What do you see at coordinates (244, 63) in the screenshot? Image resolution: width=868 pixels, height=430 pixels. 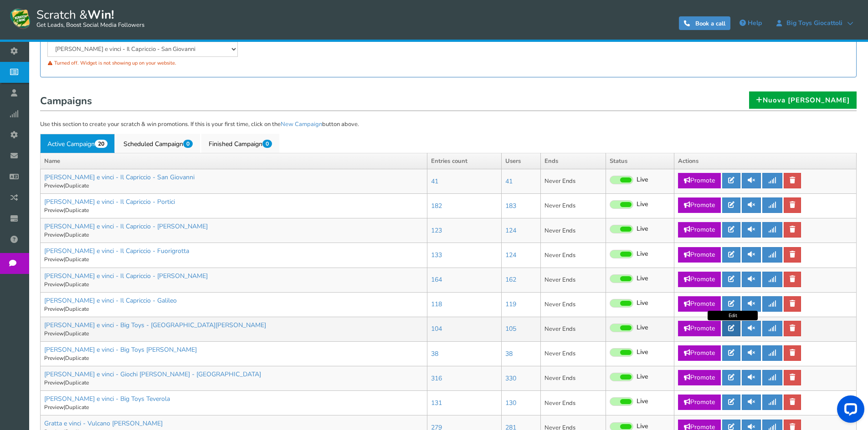 I see `div: Turned off. Widget is not showing up on your website.` at bounding box center [244, 63].